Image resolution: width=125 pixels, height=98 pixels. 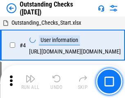 What do you see at coordinates (114, 8) in the screenshot?
I see `img: Settings menu` at bounding box center [114, 8].